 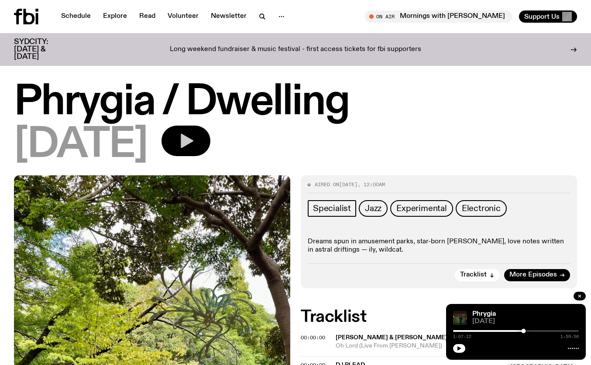 I want to click on a: Newsletter, so click(x=229, y=17).